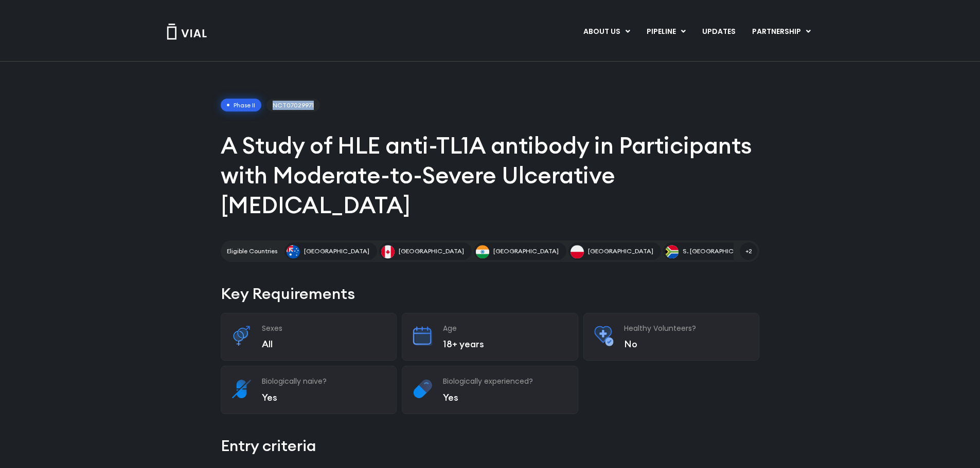 Image resolution: width=980 pixels, height=468 pixels. I want to click on p: No, so click(686, 344).